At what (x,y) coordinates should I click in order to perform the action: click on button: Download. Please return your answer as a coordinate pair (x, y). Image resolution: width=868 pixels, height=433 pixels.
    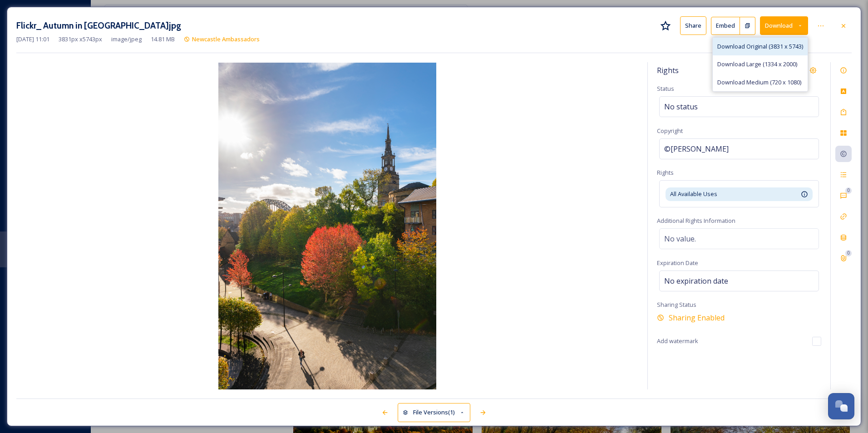
    Looking at the image, I should click on (784, 25).